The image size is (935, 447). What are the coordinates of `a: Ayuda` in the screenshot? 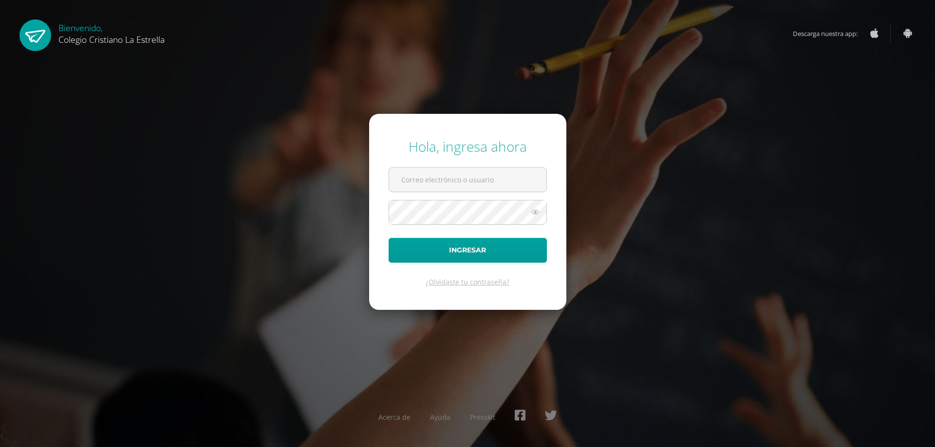 It's located at (440, 417).